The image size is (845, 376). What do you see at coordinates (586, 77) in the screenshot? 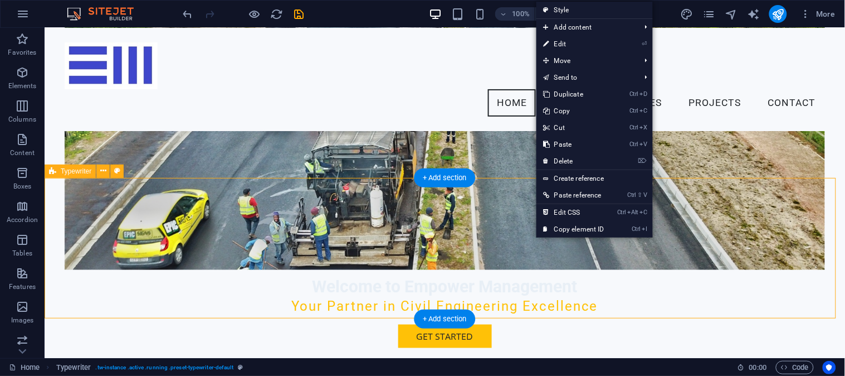
I see `a: Send to` at bounding box center [586, 77].